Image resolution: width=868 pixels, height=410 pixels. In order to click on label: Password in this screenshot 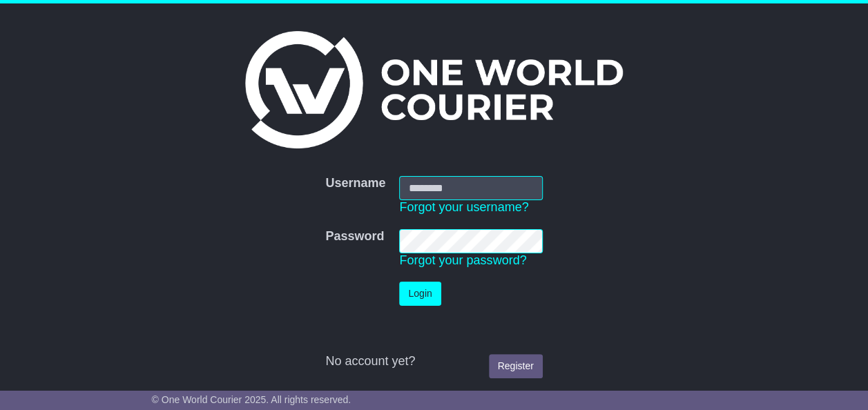, I will do `click(354, 237)`.